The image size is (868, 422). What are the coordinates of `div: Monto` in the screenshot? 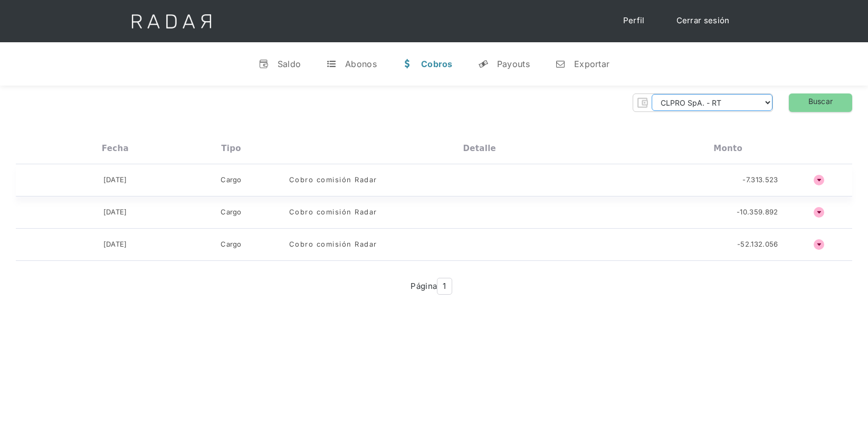 It's located at (728, 148).